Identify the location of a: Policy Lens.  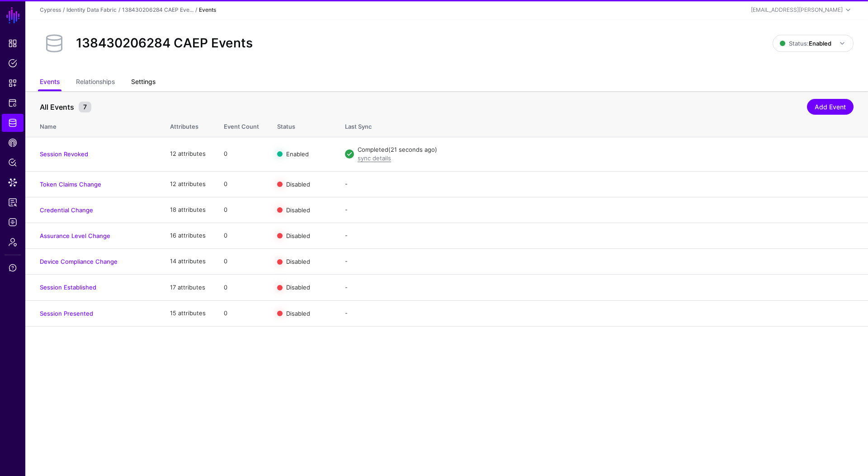
(13, 163).